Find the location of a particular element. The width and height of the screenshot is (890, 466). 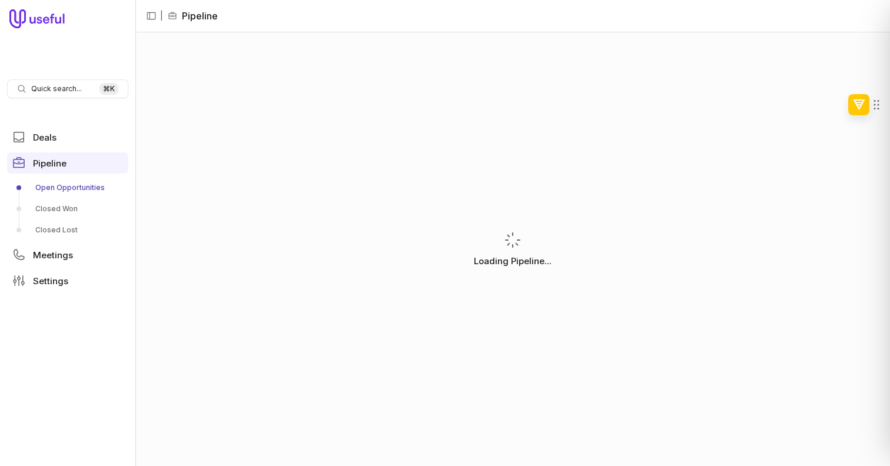

span: Meetings is located at coordinates (53, 255).